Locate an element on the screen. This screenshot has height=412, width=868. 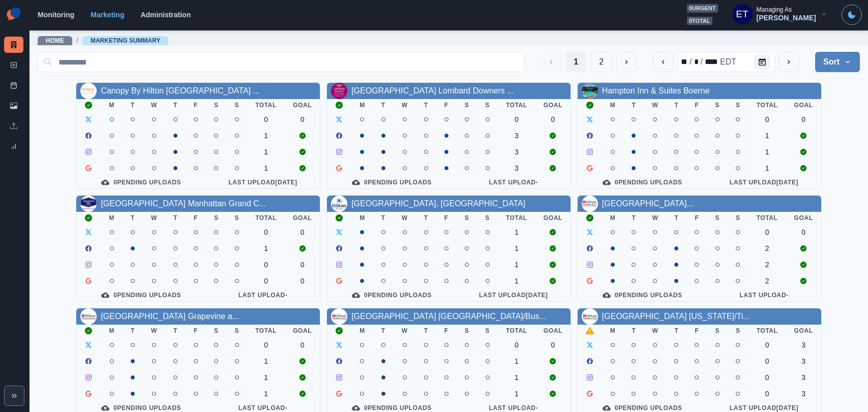
nav: breadcrumb is located at coordinates (103, 40).